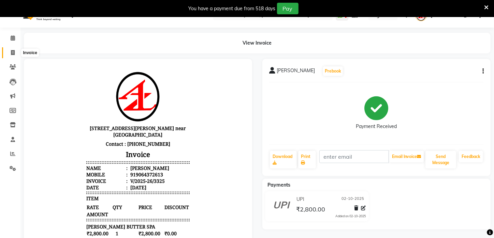 The width and height of the screenshot is (494, 238). Describe the element at coordinates (257, 43) in the screenshot. I see `div: View Invoice` at that location.